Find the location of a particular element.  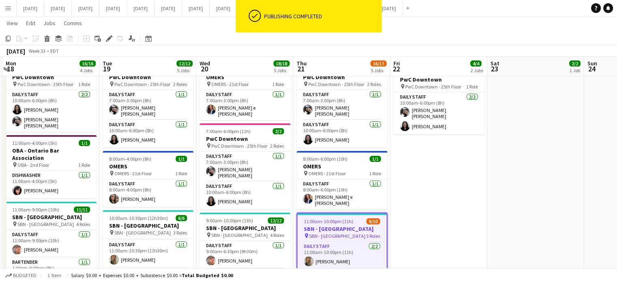

a: Comms is located at coordinates (73, 23).